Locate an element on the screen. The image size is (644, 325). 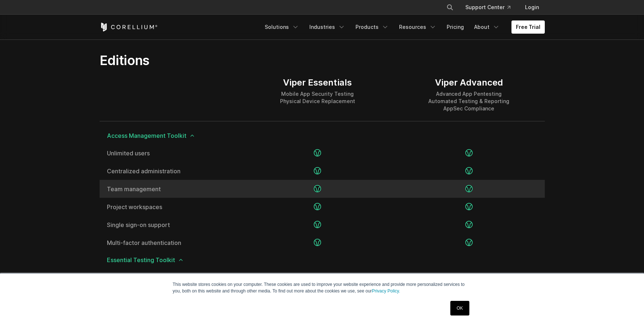
span: Centralized administration is located at coordinates (170, 171).